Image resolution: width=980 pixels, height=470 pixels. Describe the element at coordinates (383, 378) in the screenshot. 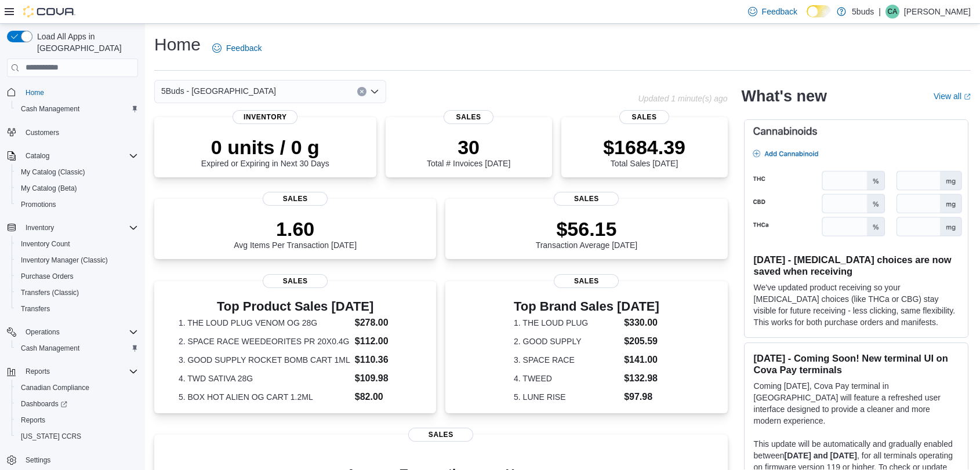

I see `dd: $109.98` at that location.